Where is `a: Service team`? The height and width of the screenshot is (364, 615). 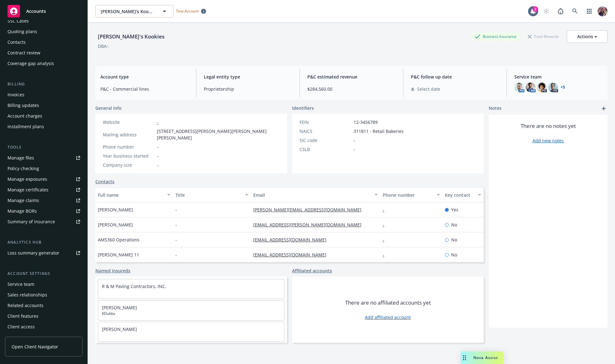
a: Service team is located at coordinates (44, 284).